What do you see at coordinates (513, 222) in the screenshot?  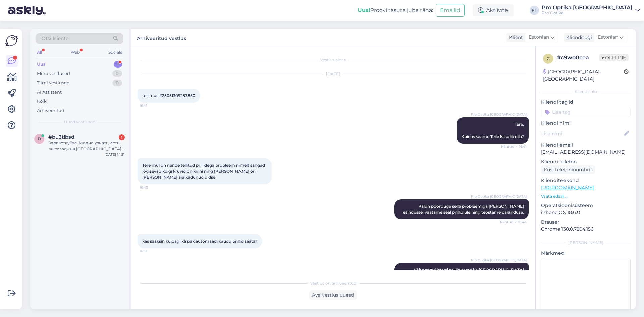 I see `span: Nähtud ✓ 16:44` at bounding box center [513, 222].